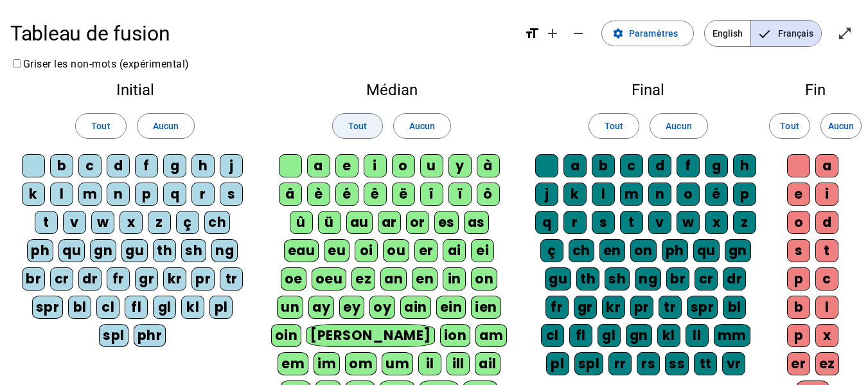 The width and height of the screenshot is (868, 385). Describe the element at coordinates (845, 33) in the screenshot. I see `mat-icon: open_in_full` at that location.